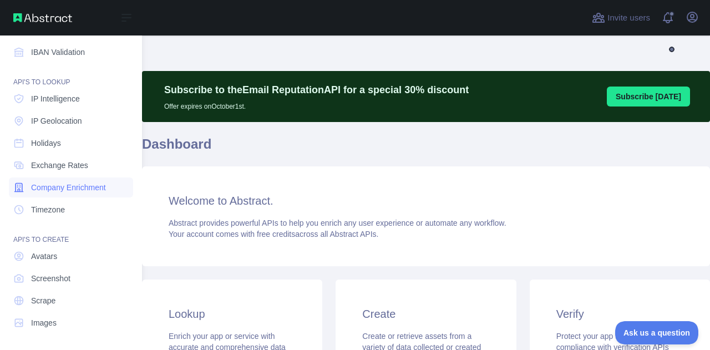 The width and height of the screenshot is (710, 350). What do you see at coordinates (71, 256) in the screenshot?
I see `a: Avatars` at bounding box center [71, 256].